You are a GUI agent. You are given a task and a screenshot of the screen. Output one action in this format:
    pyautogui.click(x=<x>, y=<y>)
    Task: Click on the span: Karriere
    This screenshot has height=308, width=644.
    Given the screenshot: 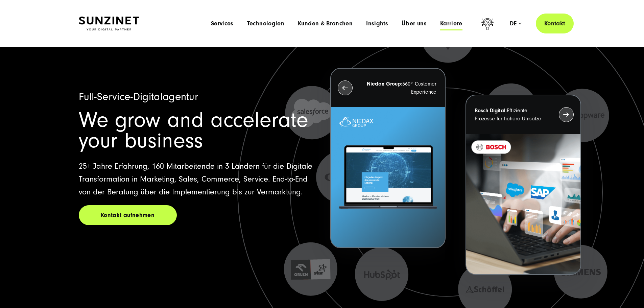 What is the action you would take?
    pyautogui.click(x=451, y=23)
    